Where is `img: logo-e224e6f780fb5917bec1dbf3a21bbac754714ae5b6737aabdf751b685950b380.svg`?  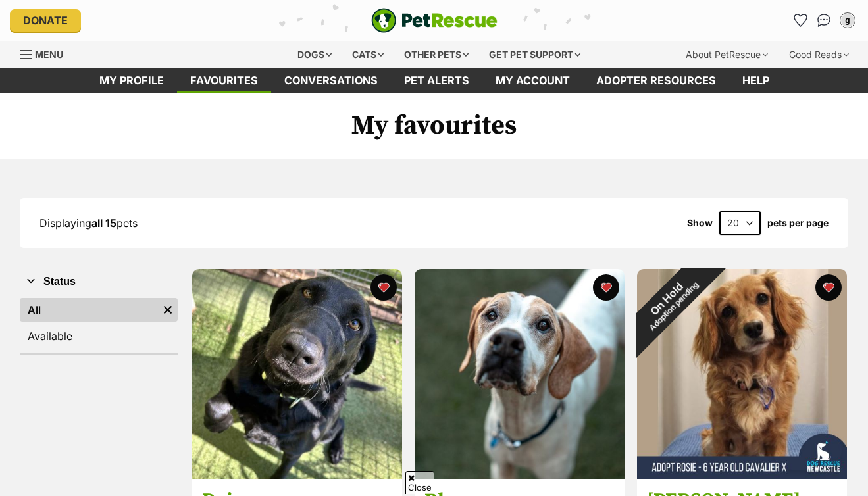
img: logo-e224e6f780fb5917bec1dbf3a21bbac754714ae5b6737aabdf751b685950b380.svg is located at coordinates (434, 21).